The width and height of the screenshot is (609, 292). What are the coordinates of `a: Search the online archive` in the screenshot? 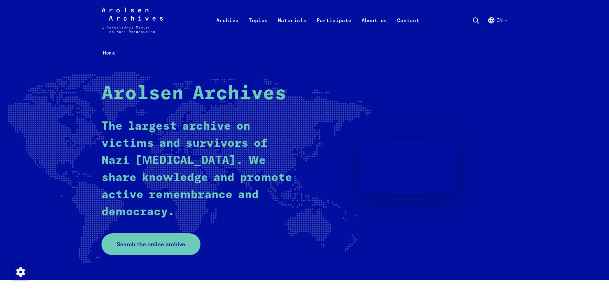 It's located at (151, 244).